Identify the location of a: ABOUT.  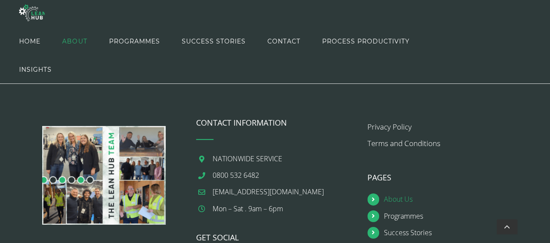
(74, 41).